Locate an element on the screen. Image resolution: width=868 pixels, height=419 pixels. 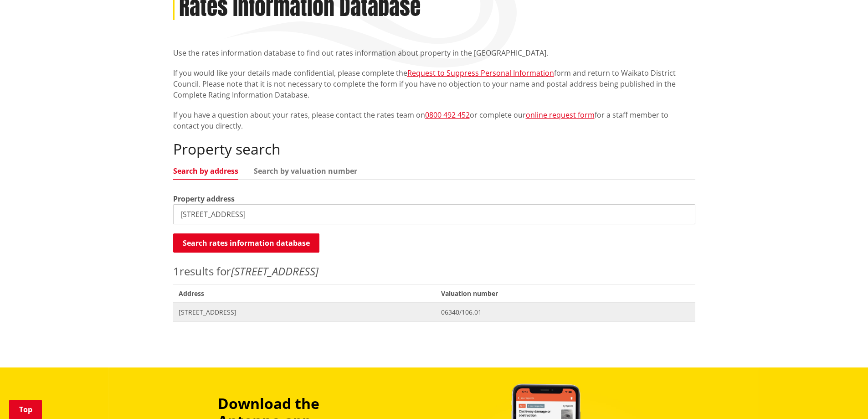
p: If you have a question about your rates, please contact the rates team on or complete our for a s... is located at coordinates (434, 120).